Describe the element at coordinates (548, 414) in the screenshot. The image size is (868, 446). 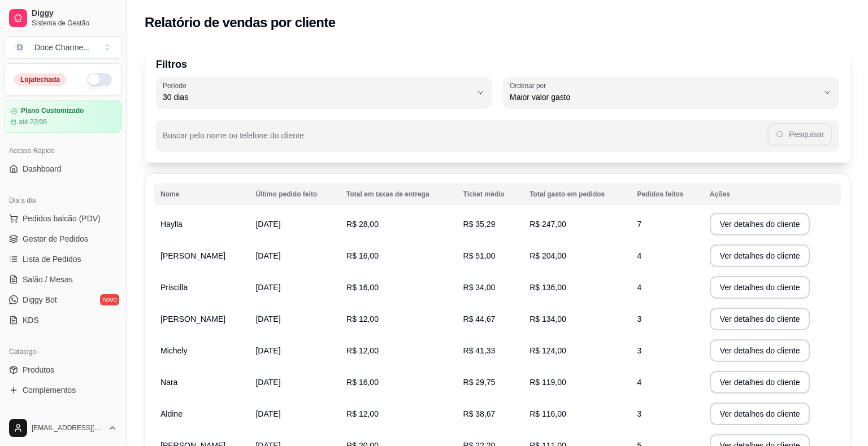
I see `span: R$ 116,00` at that location.